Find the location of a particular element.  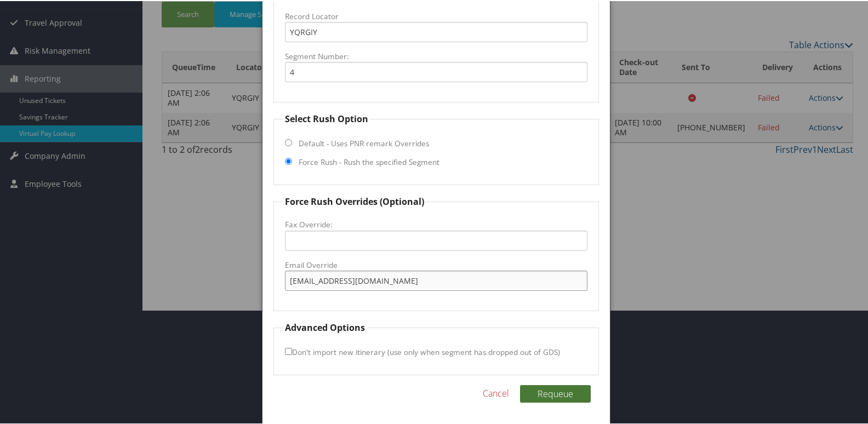

label: Fax Override: is located at coordinates (436, 224).